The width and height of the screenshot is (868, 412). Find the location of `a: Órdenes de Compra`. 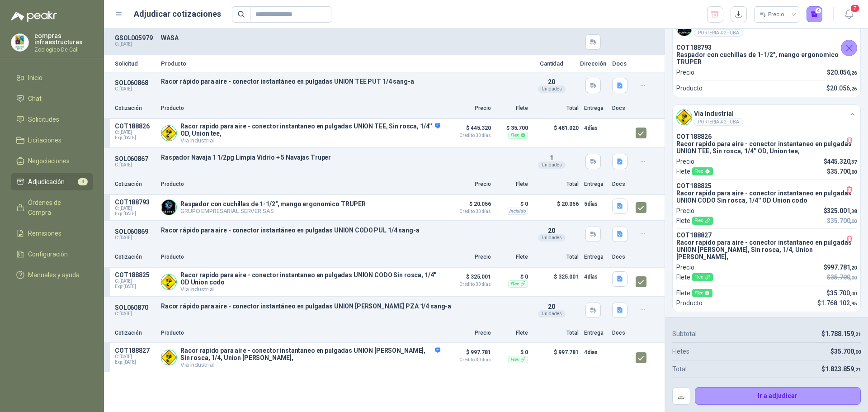

a: Órdenes de Compra is located at coordinates (52, 207).